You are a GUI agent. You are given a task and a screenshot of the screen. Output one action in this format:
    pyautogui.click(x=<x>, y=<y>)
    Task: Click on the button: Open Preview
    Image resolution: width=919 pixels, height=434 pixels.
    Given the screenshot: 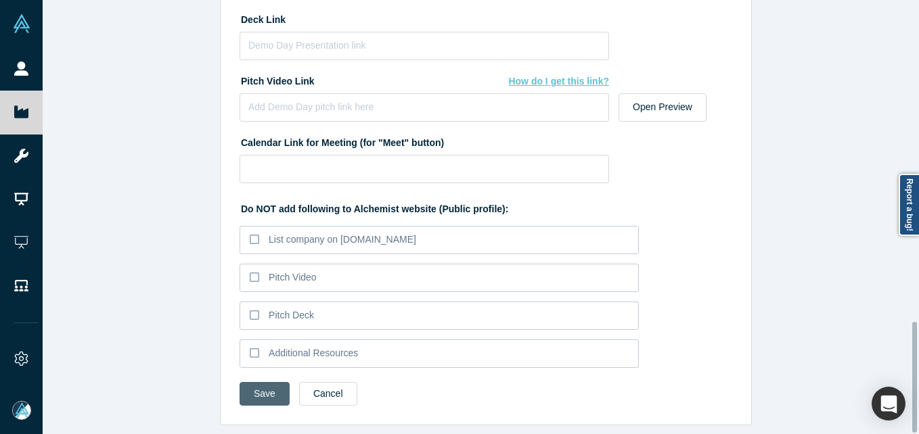 What is the action you would take?
    pyautogui.click(x=662, y=108)
    